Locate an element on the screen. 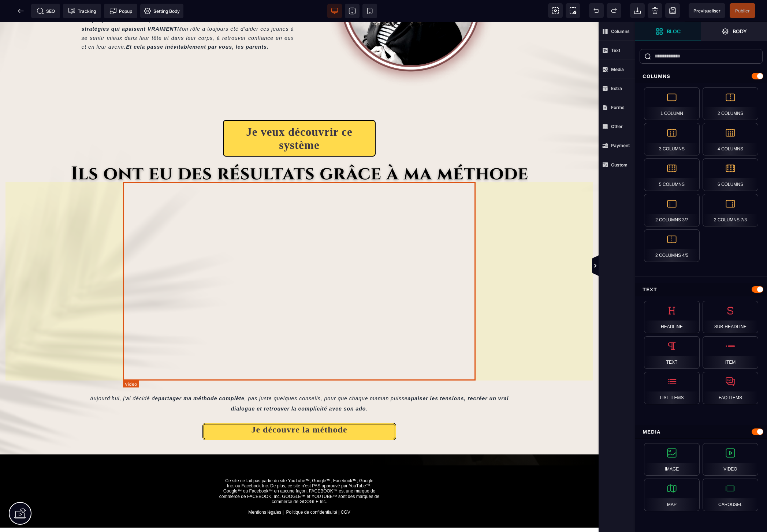 Image resolution: width=767 pixels, height=532 pixels. span: Screenshot is located at coordinates (573, 11).